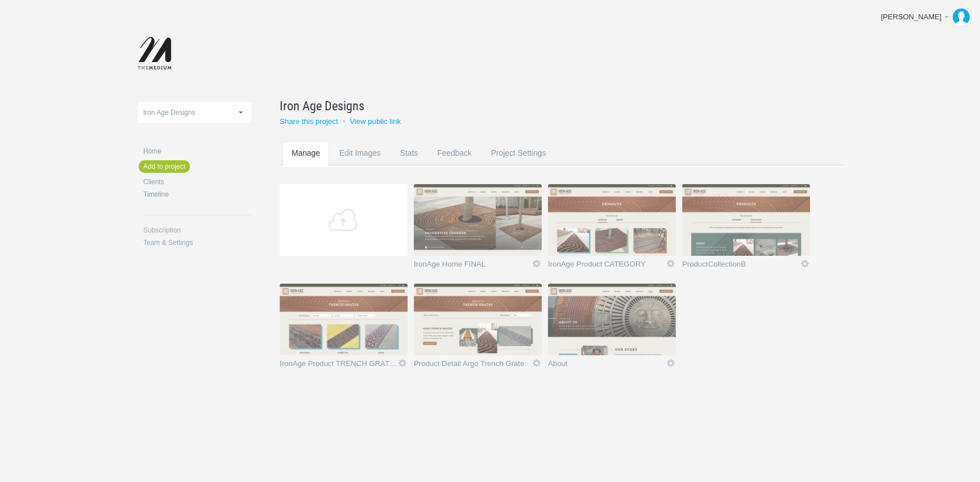  What do you see at coordinates (740, 266) in the screenshot?
I see `a: ProductCollectionB` at bounding box center [740, 266].